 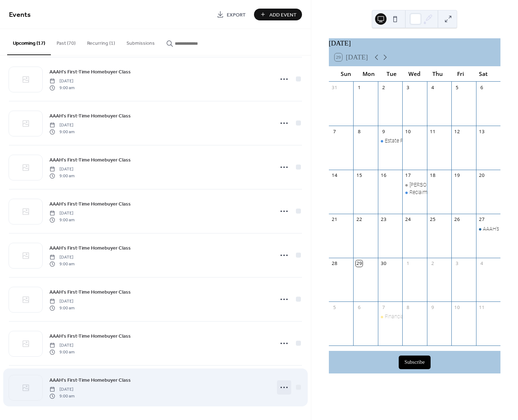 What do you see at coordinates (392, 74) in the screenshot?
I see `div: Tue` at bounding box center [392, 74].